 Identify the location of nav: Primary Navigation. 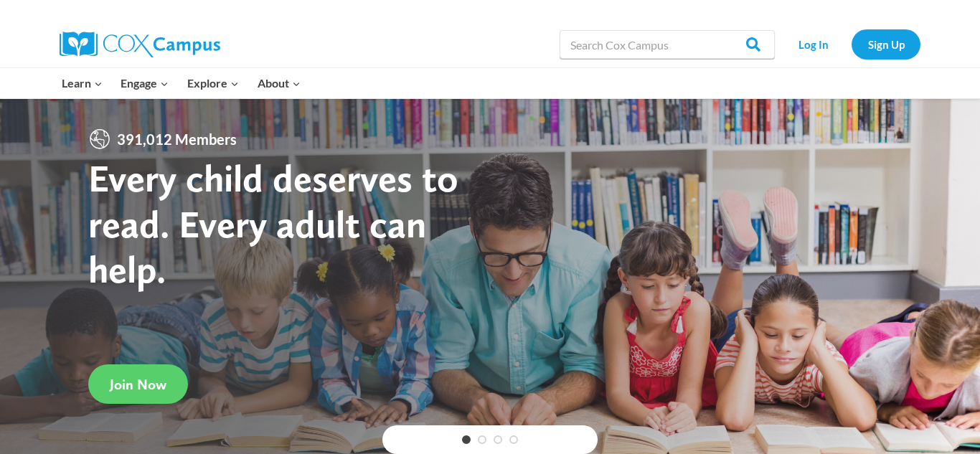
(181, 83).